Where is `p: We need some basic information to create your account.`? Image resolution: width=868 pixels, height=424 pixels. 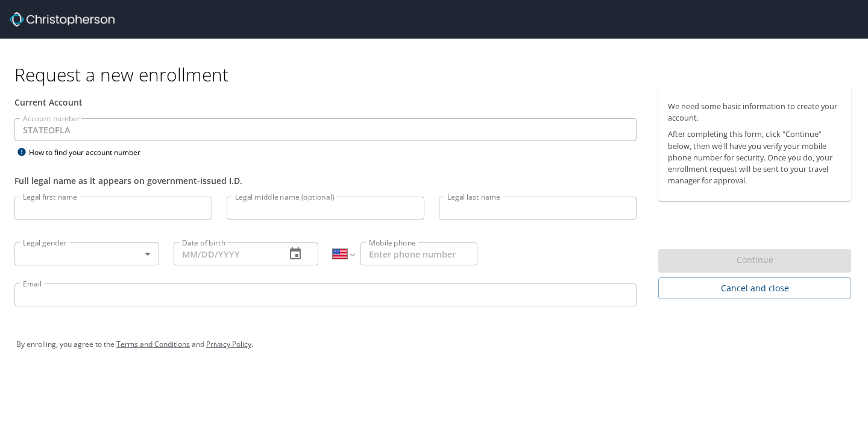 p: We need some basic information to create your account. is located at coordinates (754, 112).